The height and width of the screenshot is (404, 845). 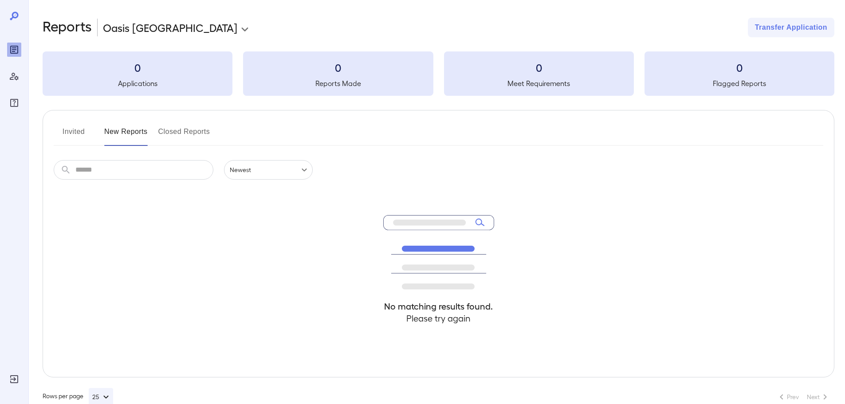 What do you see at coordinates (438, 74) in the screenshot?
I see `summary: 0Applications0Reports Made0Meet Requirements0Flagged Reports` at bounding box center [438, 74].